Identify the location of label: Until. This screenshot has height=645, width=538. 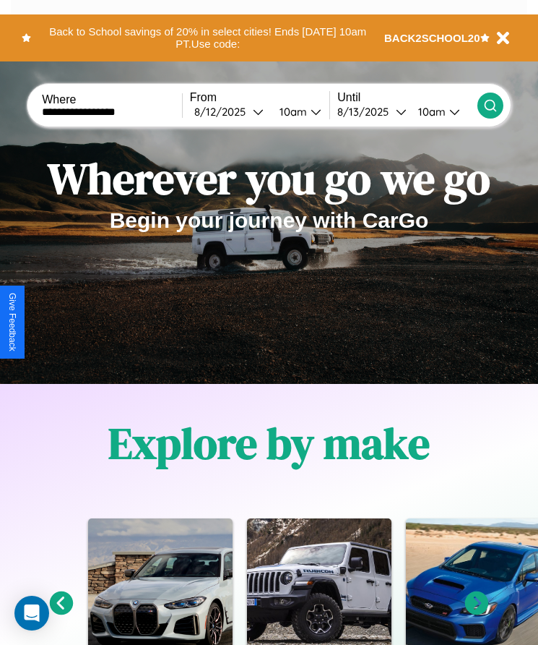
(408, 98).